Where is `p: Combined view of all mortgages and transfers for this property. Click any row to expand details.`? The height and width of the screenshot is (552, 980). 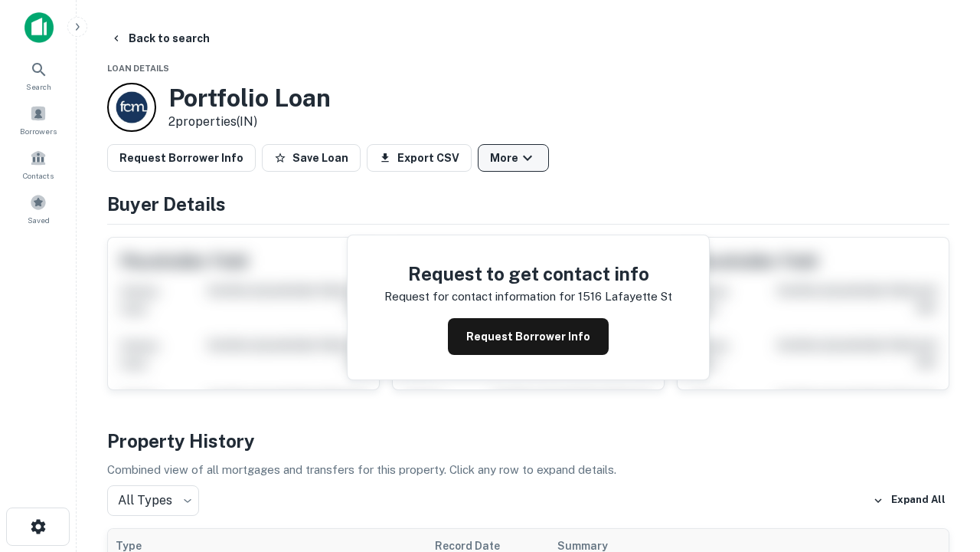 p: Combined view of all mortgages and transfers for this property. Click any row to expand details. is located at coordinates (528, 469).